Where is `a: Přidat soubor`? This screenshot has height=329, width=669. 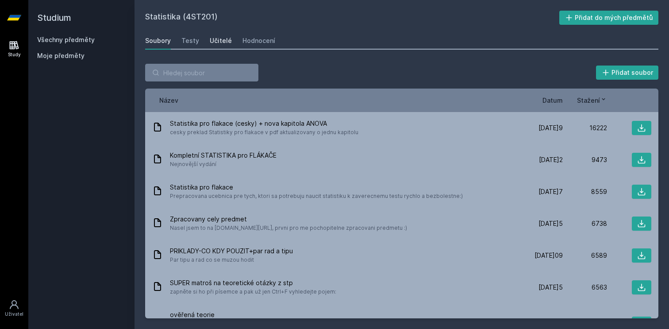
a: Přidat soubor is located at coordinates (627, 73).